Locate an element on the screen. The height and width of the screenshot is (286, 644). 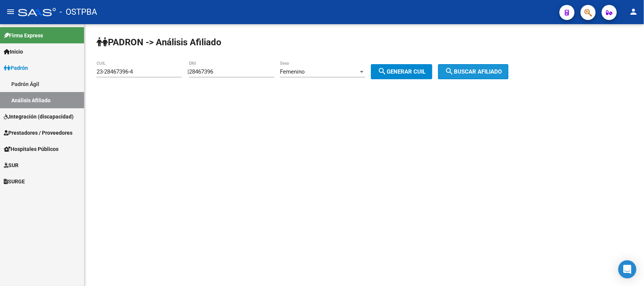
mat-icon: menu is located at coordinates (10, 11).